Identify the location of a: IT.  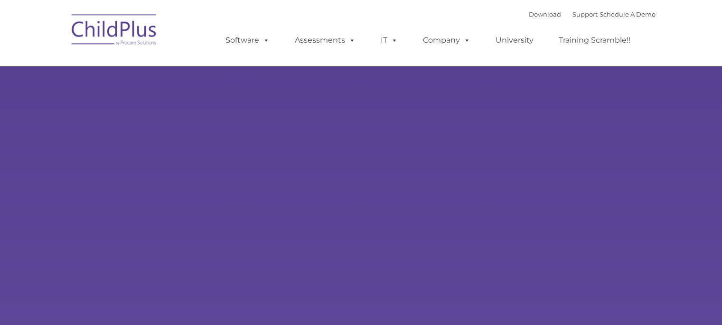
(389, 40).